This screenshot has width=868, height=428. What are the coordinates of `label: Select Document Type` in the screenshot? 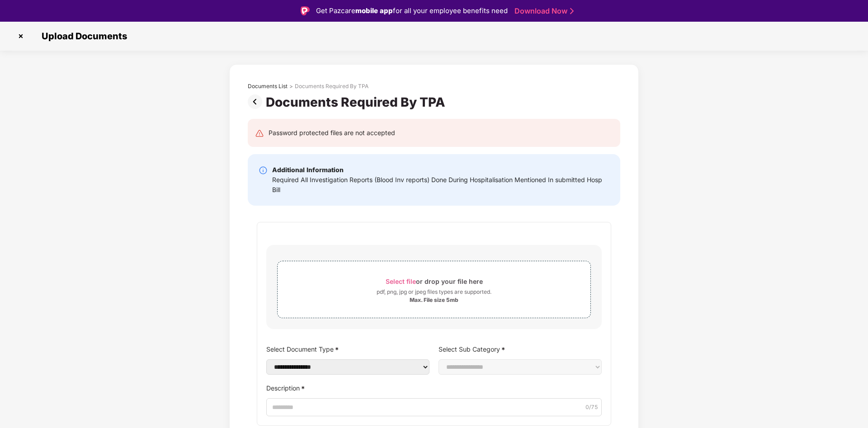 It's located at (347, 349).